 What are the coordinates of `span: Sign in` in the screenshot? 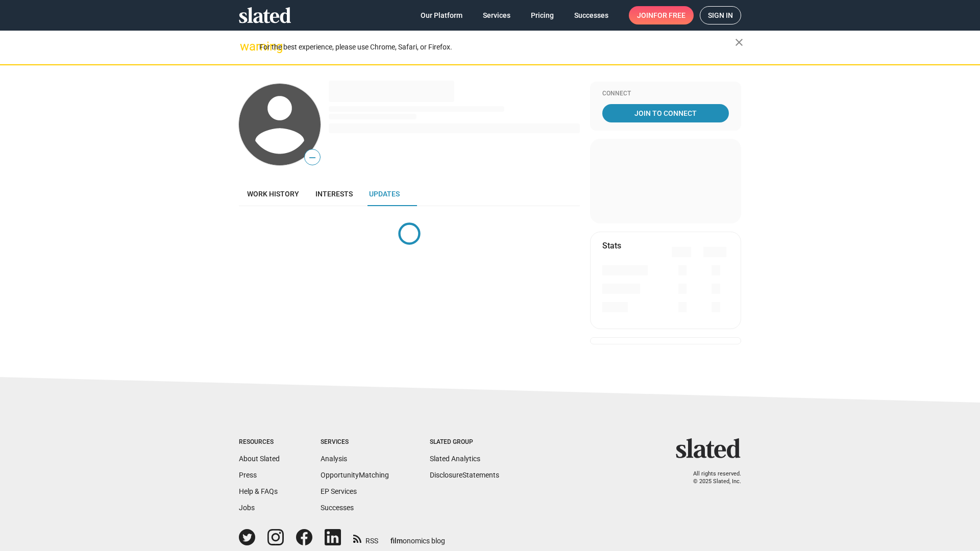 It's located at (720, 15).